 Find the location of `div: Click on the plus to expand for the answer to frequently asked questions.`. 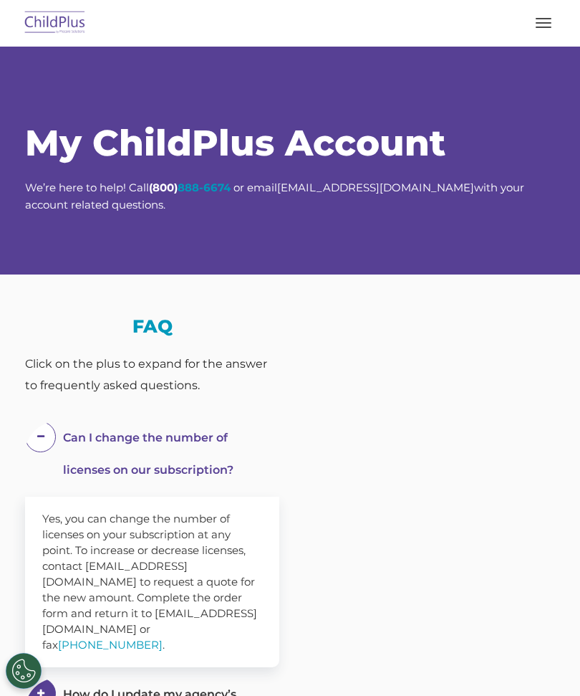

div: Click on the plus to expand for the answer to frequently asked questions. is located at coordinates (152, 375).